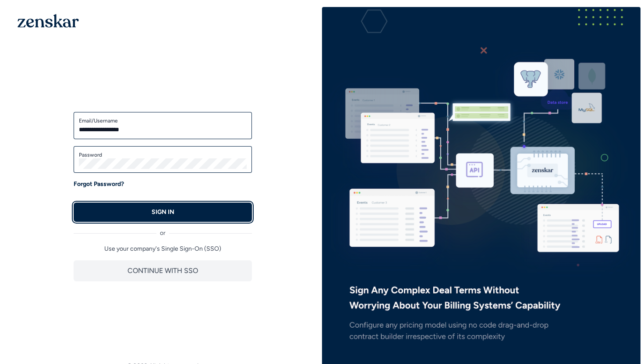 The width and height of the screenshot is (644, 364). Describe the element at coordinates (162, 213) in the screenshot. I see `button: SIGN IN` at that location.